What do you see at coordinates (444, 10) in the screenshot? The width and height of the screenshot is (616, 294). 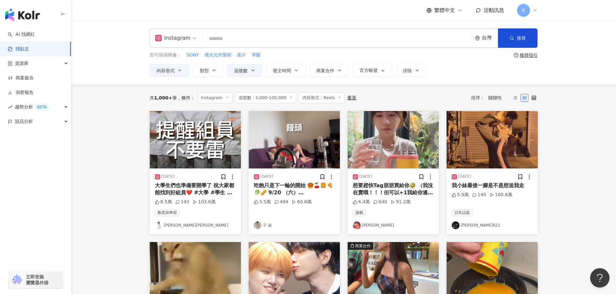 I see `span: 繁體中文` at bounding box center [444, 10].